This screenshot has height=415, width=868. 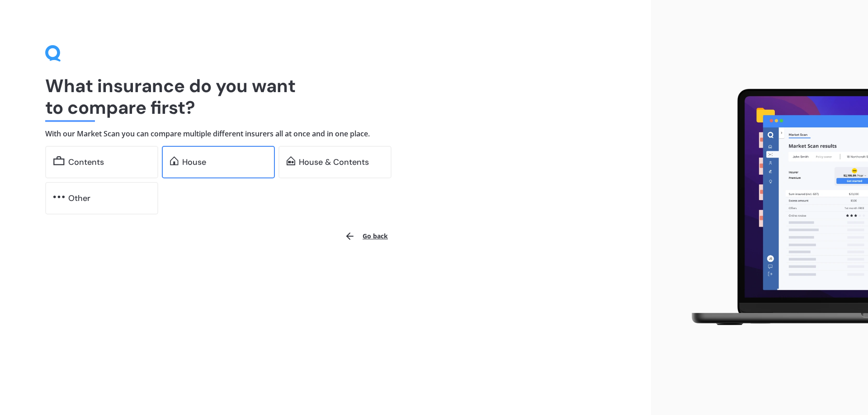 What do you see at coordinates (194, 162) in the screenshot?
I see `div: House` at bounding box center [194, 162].